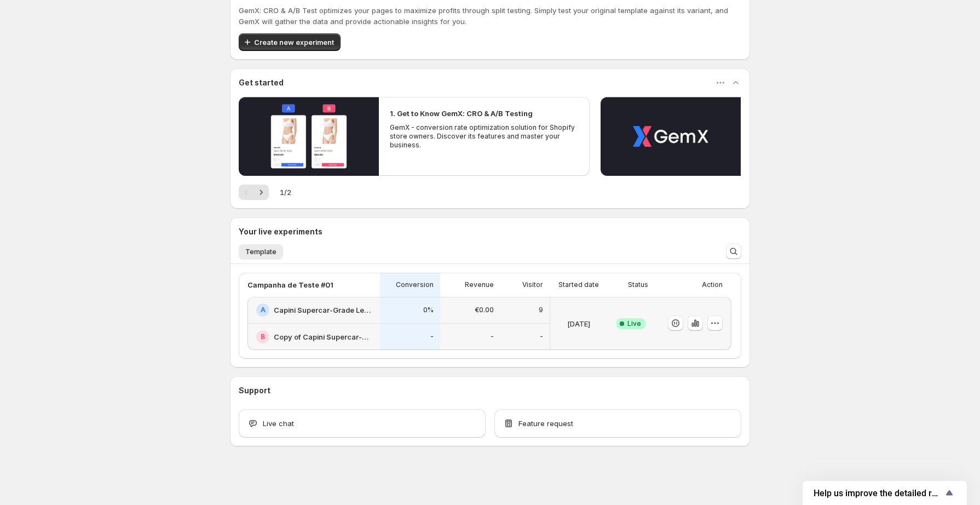  What do you see at coordinates (260, 252) in the screenshot?
I see `span: Template` at bounding box center [260, 252].